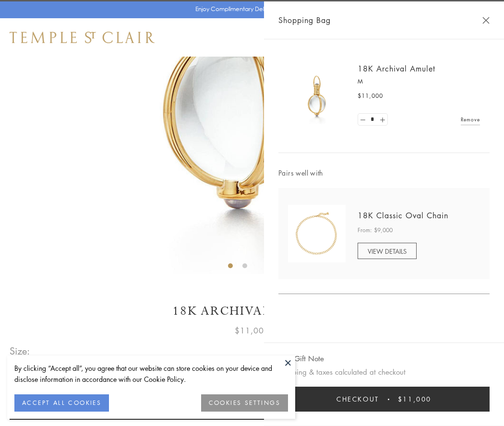 Image resolution: width=504 pixels, height=426 pixels. I want to click on a: 18K Classic Oval Chain, so click(403, 216).